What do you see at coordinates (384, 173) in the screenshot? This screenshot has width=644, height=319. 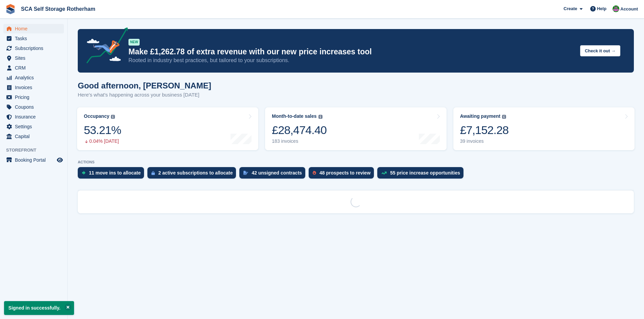 I see `img: price_increase_opportunities-93ffe204e8149a01c8c9dc8f82e8f89637d9d84a8eef4429ea346261dce0b2c0.svg` at bounding box center [384, 173].